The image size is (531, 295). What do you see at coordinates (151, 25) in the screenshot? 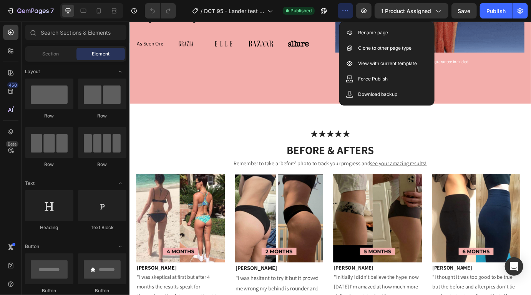
I see `img: gempages_506296138391880810-7a8a7333-f896-4a51-80c9-4eb23f63e8ad.svg` at bounding box center [151, 25].